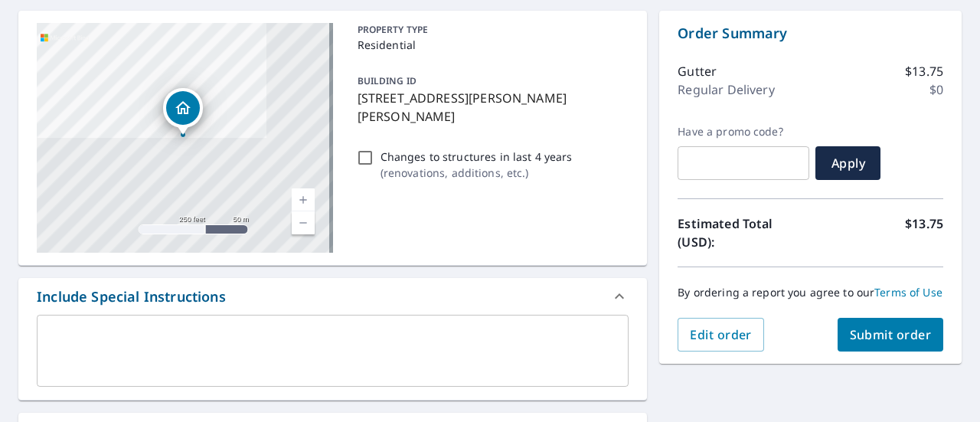 The image size is (980, 422). I want to click on span: Apply, so click(847, 163).